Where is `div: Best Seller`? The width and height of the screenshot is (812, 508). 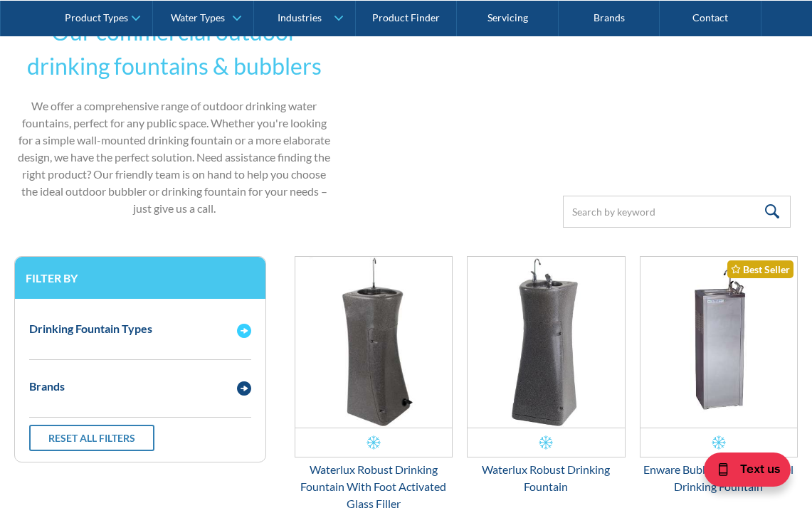
div: Best Seller is located at coordinates (760, 269).